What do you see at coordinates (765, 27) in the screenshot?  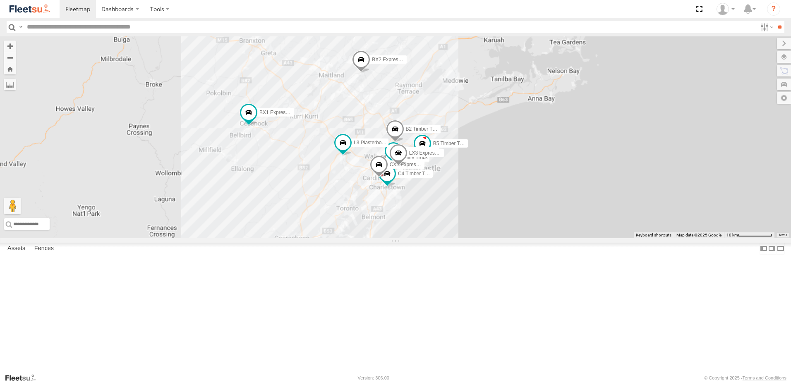 I see `label: Search Filter Options` at bounding box center [765, 27].